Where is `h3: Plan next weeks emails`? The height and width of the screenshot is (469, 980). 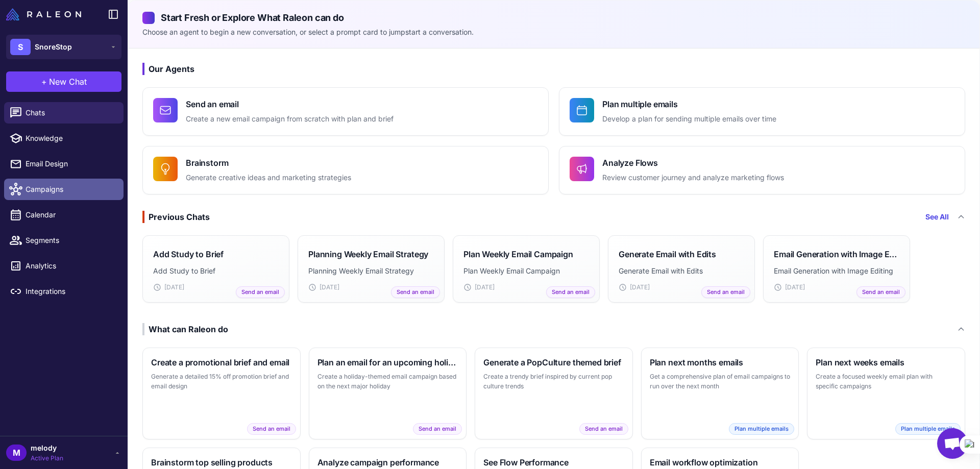 h3: Plan next weeks emails is located at coordinates (886, 362).